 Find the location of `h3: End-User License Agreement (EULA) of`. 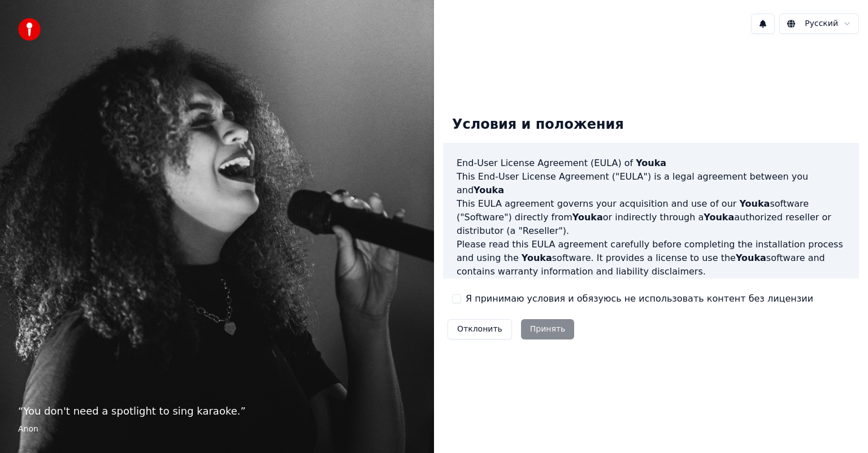

h3: End-User License Agreement (EULA) of is located at coordinates (651, 163).